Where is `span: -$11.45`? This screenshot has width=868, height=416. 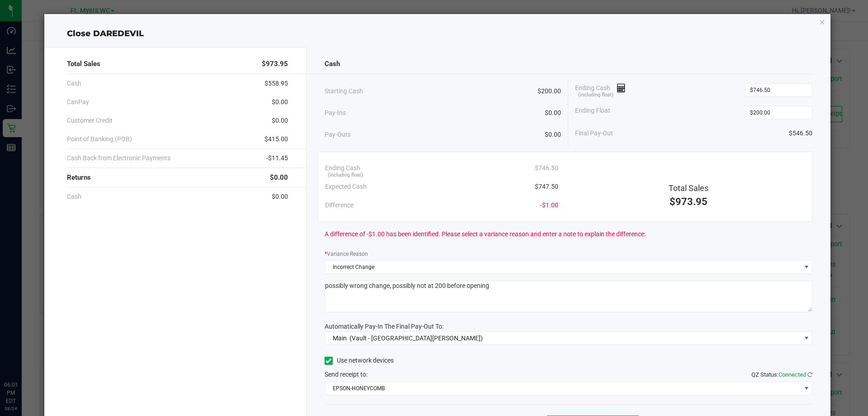 span: -$11.45 is located at coordinates (277, 158).